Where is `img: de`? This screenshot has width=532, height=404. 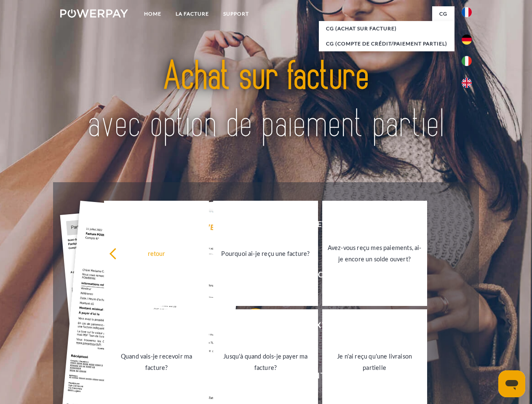 img: de is located at coordinates (466, 39).